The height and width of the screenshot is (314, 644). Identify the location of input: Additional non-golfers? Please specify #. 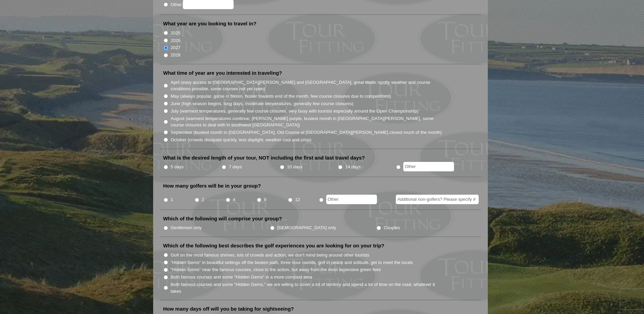
(437, 199).